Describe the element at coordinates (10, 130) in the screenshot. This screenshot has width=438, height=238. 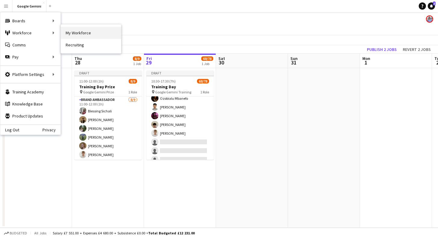
I see `a: Log Out` at that location.